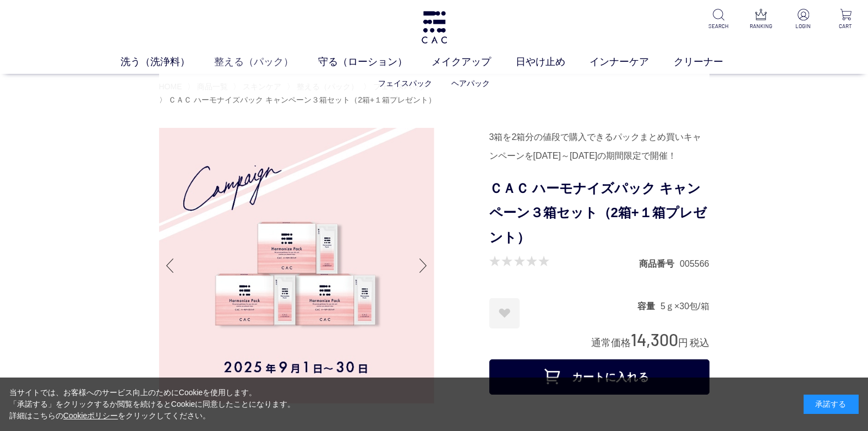  I want to click on a: ヘアパック, so click(470, 83).